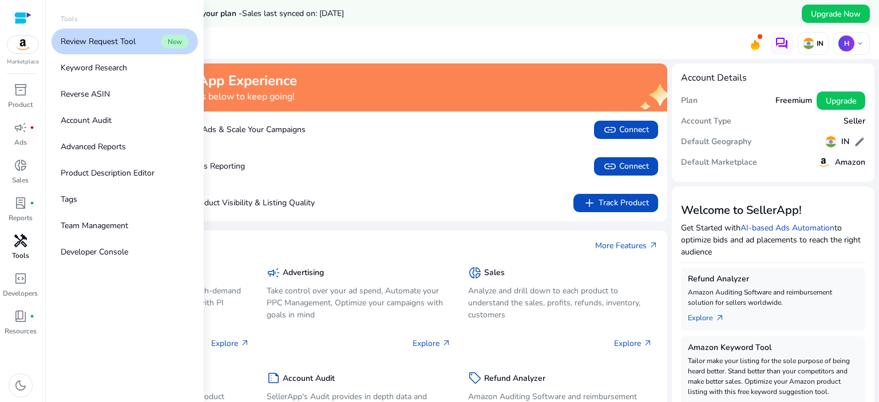 The height and width of the screenshot is (402, 879). What do you see at coordinates (714, 78) in the screenshot?
I see `h4: Account Details` at bounding box center [714, 78].